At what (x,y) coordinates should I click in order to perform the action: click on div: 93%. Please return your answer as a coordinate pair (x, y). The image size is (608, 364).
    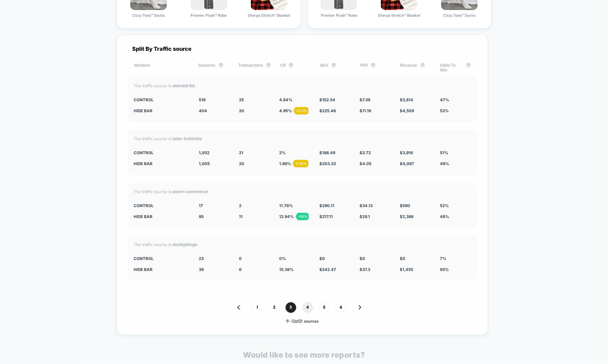
    Looking at the image, I should click on (456, 269).